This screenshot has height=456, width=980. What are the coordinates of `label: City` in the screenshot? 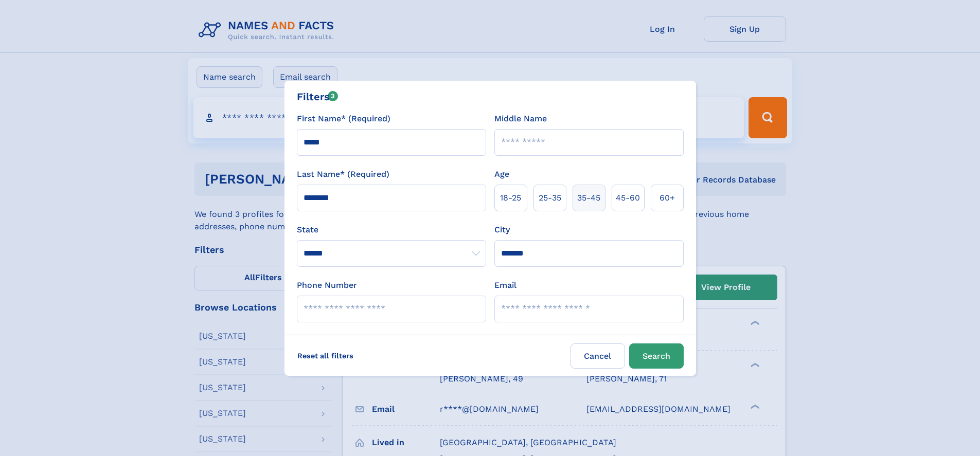 It's located at (502, 230).